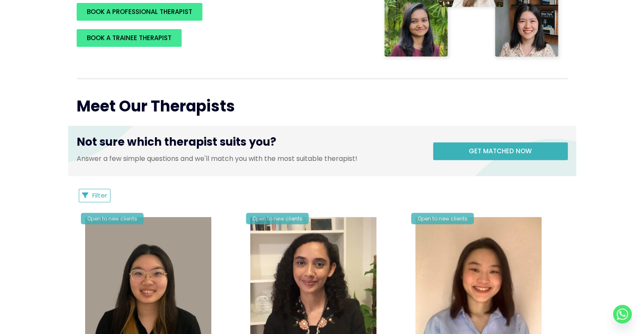 This screenshot has width=644, height=334. Describe the element at coordinates (95, 196) in the screenshot. I see `button: Filter Listings` at that location.